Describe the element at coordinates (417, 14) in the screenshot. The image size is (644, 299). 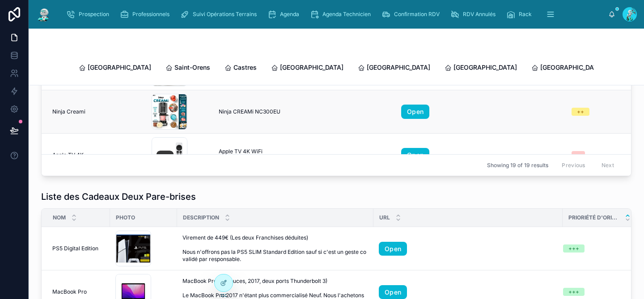
I see `span: Confirmation RDV` at that location.